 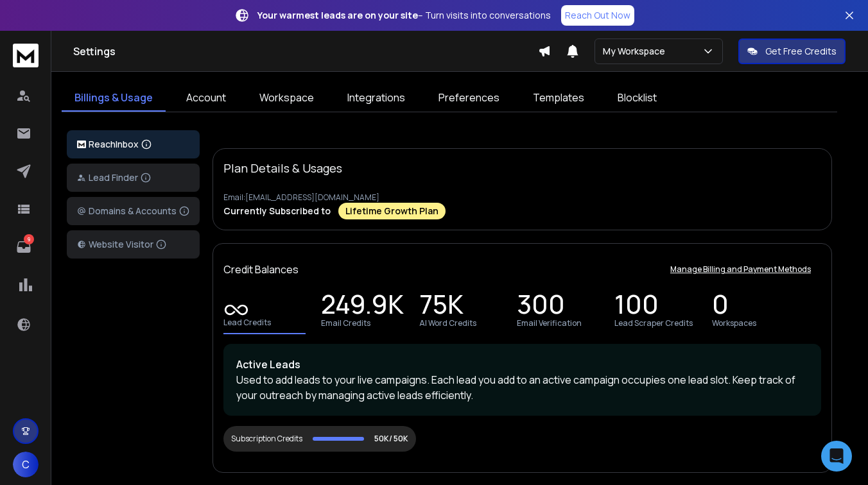 What do you see at coordinates (29, 239) in the screenshot?
I see `p: 9` at bounding box center [29, 239].